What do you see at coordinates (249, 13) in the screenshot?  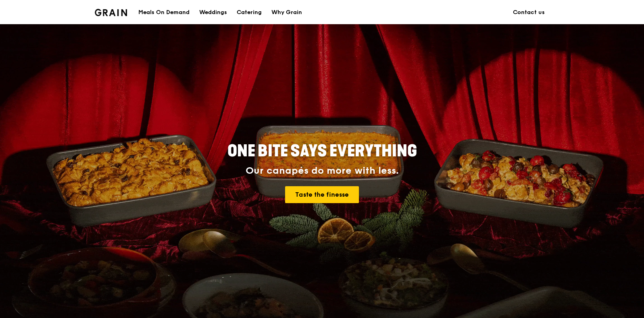 I see `div: Catering` at bounding box center [249, 13].